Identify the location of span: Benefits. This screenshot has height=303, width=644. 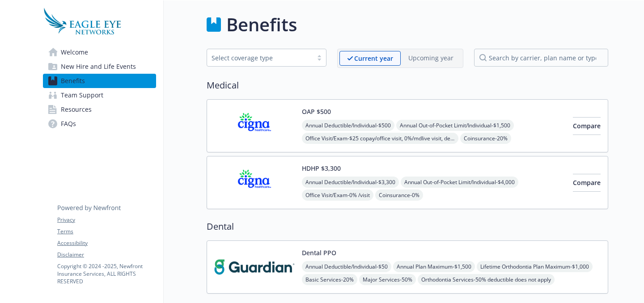
(73, 81).